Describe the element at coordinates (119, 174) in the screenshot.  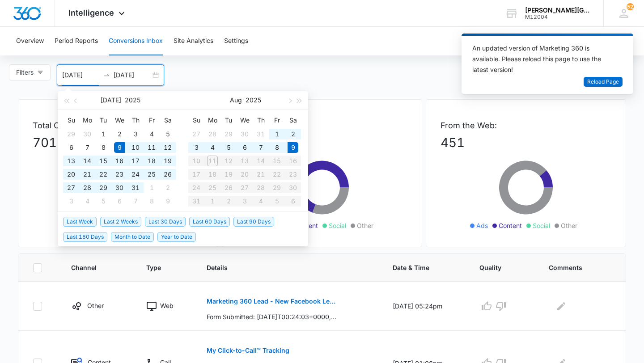
I see `div: 23` at that location.